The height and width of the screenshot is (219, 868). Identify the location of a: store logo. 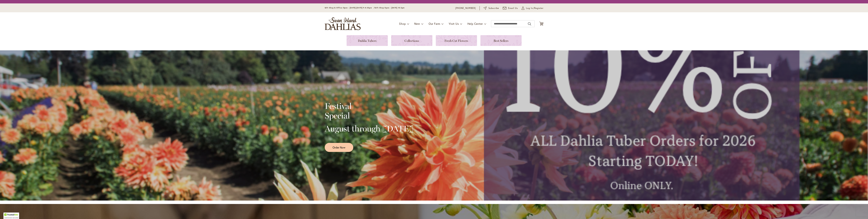
(343, 24).